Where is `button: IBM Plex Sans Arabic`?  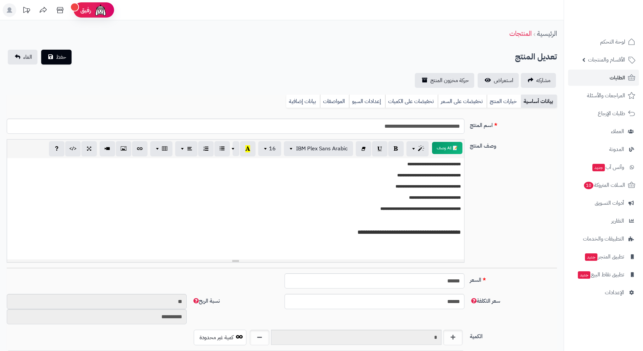
button: IBM Plex Sans Arabic is located at coordinates (318, 148).